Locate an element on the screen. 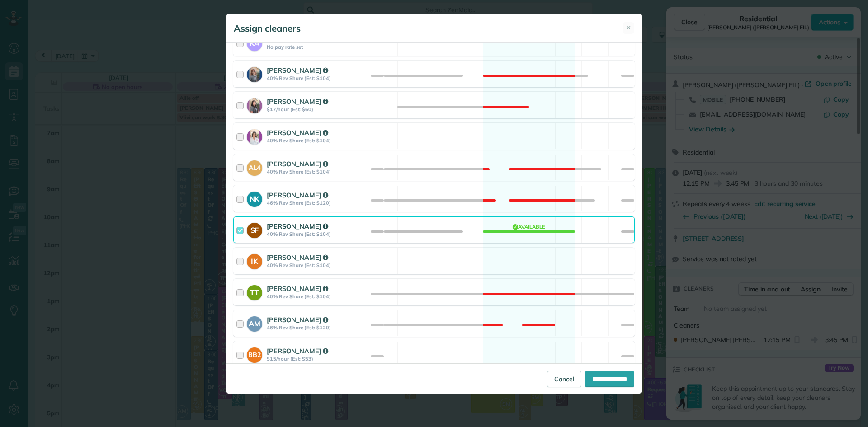 Image resolution: width=868 pixels, height=427 pixels. h5: Assign cleaners is located at coordinates (267, 29).